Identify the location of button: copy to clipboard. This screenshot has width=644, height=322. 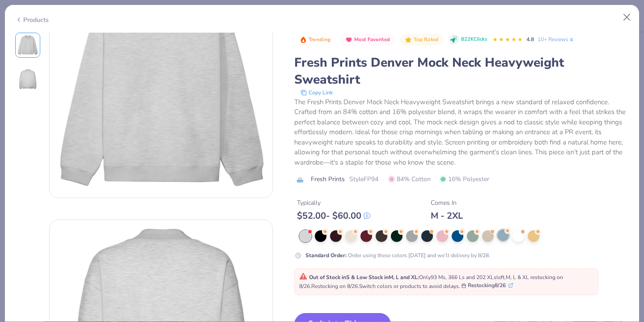
(317, 93).